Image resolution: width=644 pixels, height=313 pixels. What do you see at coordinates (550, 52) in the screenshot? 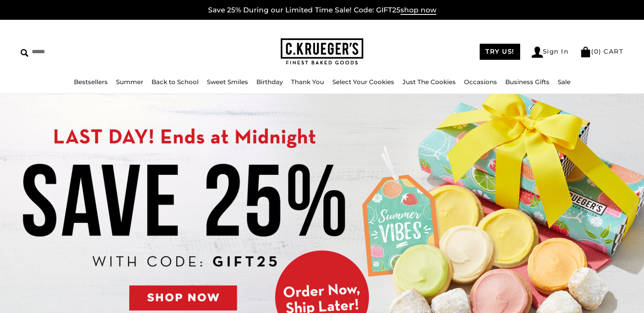
I see `a: Sign In` at bounding box center [550, 52].